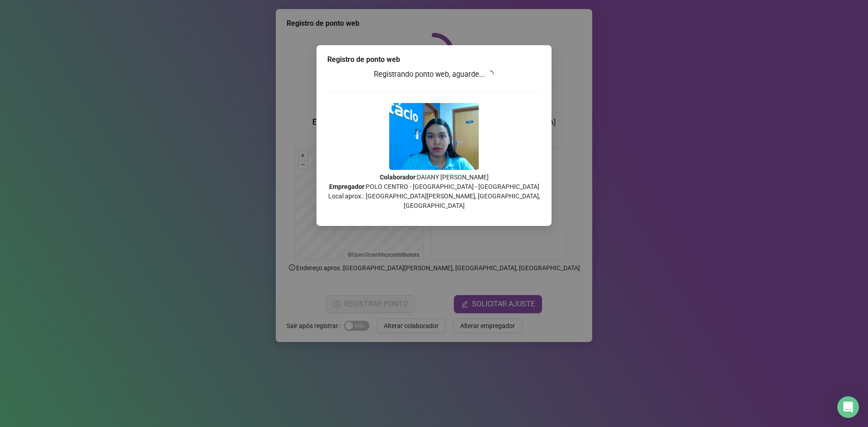 This screenshot has width=868, height=427. Describe the element at coordinates (490, 74) in the screenshot. I see `span: loading` at that location.